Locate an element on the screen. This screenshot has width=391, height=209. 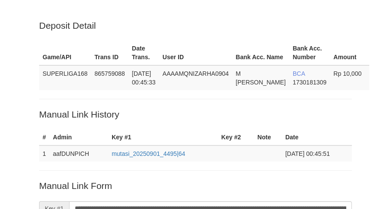
th: Date is located at coordinates (317, 137).